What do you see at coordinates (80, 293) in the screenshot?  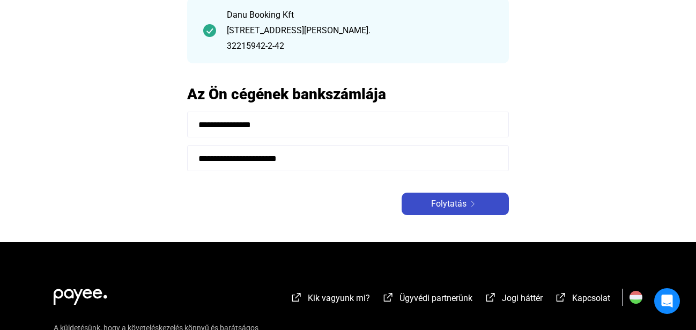 I see `img: white-payee-white-dot.svg` at bounding box center [80, 293].